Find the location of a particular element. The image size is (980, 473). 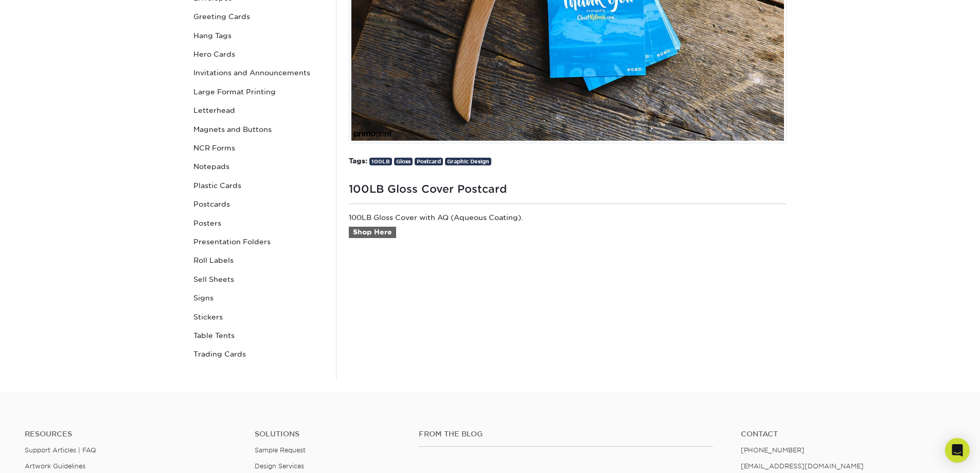

a: Letterhead is located at coordinates (259, 110).